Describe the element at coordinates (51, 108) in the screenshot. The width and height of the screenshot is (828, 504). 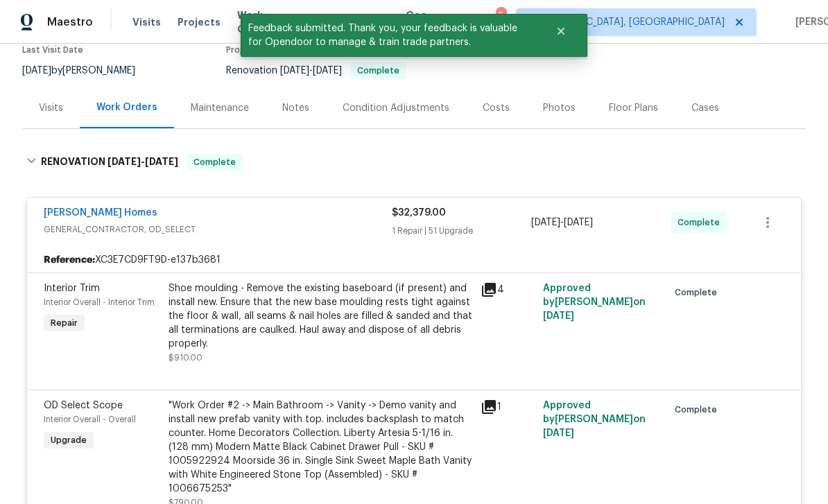
I see `div: Visits` at that location.